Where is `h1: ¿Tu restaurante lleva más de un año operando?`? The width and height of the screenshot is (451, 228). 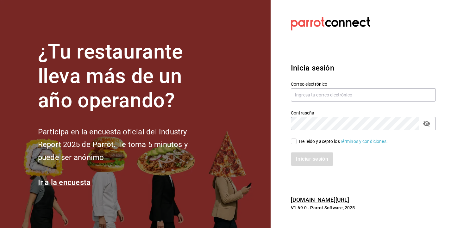 h1: ¿Tu restaurante lleva más de un año operando? is located at coordinates (123, 76).